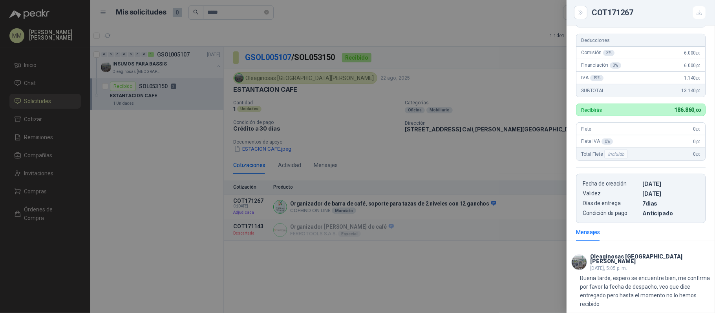 Image resolution: width=715 pixels, height=313 pixels. I want to click on div: Incluido, so click(616, 154).